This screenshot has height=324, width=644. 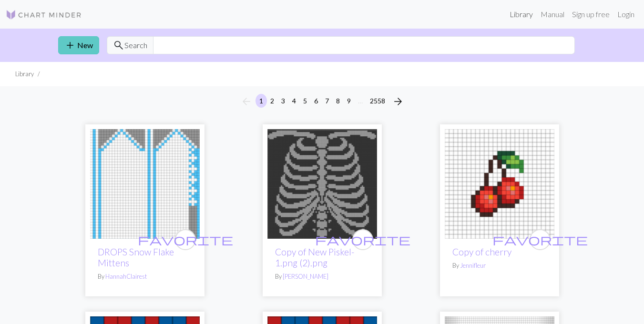 What do you see at coordinates (145, 184) in the screenshot?
I see `img: DROPS Snow Flake Mittens` at bounding box center [145, 184].